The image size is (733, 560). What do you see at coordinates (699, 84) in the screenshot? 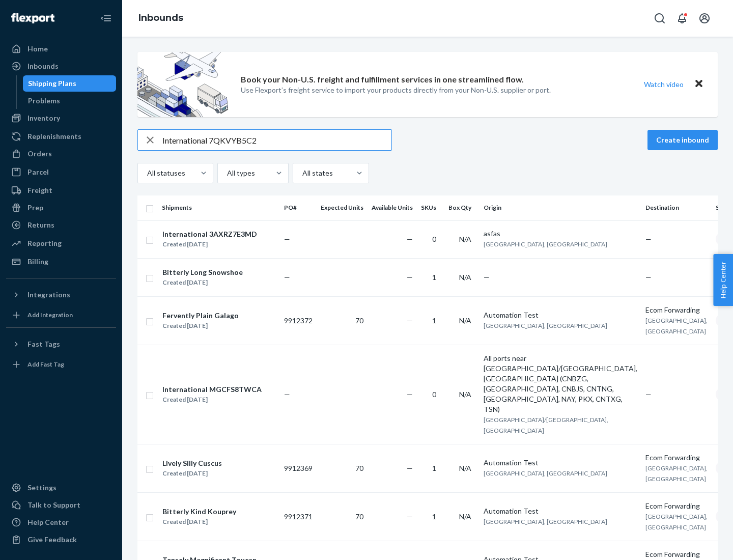
I see `button: Close` at bounding box center [699, 84].